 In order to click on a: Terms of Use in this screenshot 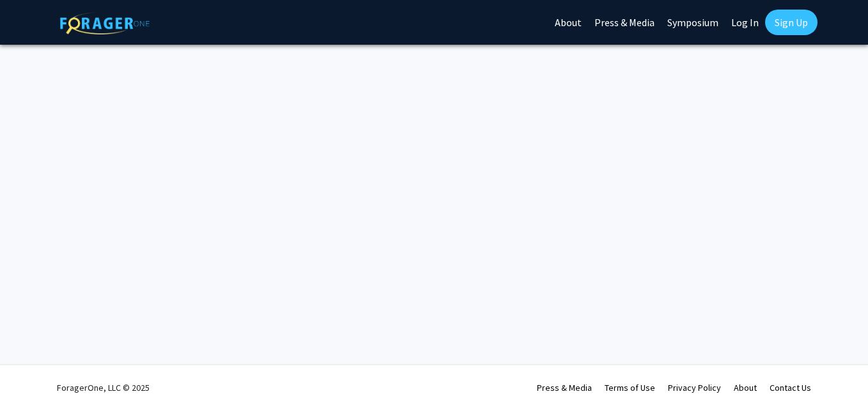, I will do `click(630, 388)`.